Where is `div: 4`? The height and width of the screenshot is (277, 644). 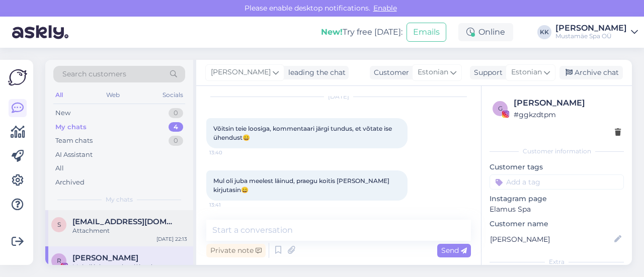 div: 4 is located at coordinates (176, 127).